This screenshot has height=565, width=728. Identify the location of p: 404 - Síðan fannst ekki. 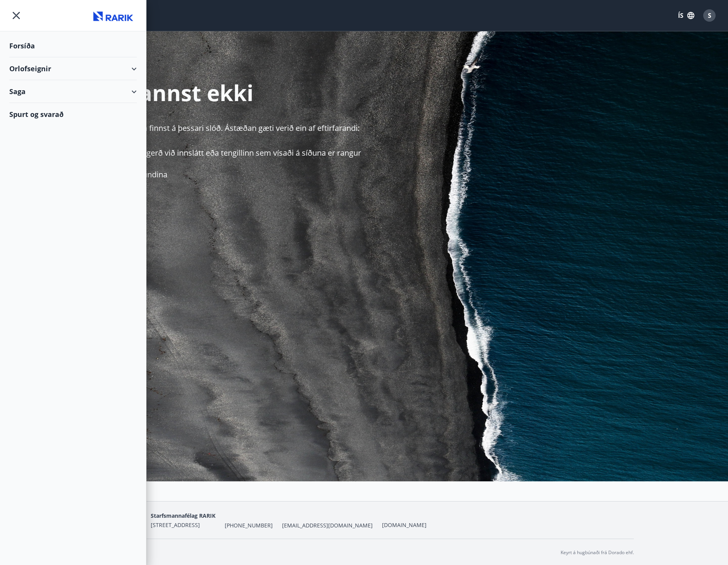
(368, 93).